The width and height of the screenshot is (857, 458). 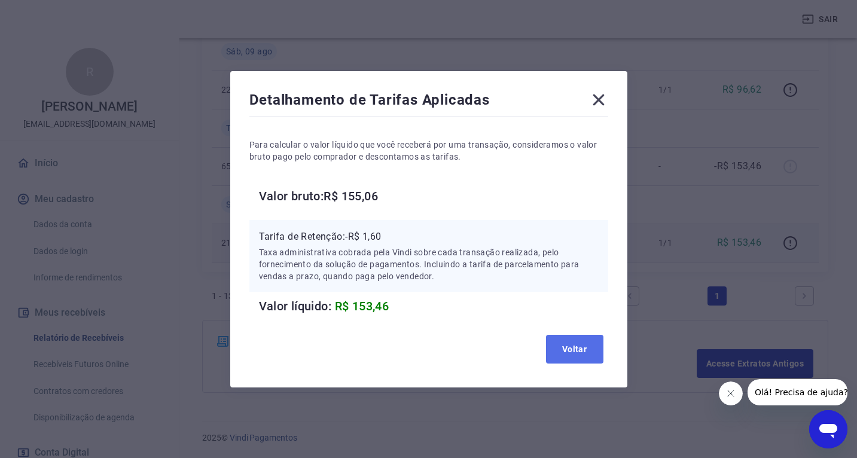 What do you see at coordinates (434, 196) in the screenshot?
I see `h6: Valor bruto: R$ 155,06` at bounding box center [434, 196].